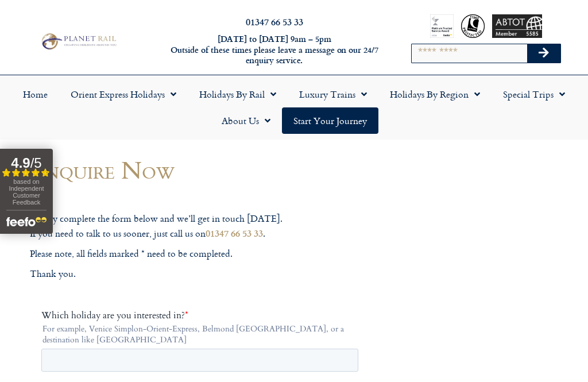 Image resolution: width=588 pixels, height=382 pixels. Describe the element at coordinates (246, 121) in the screenshot. I see `a: About Us` at that location.